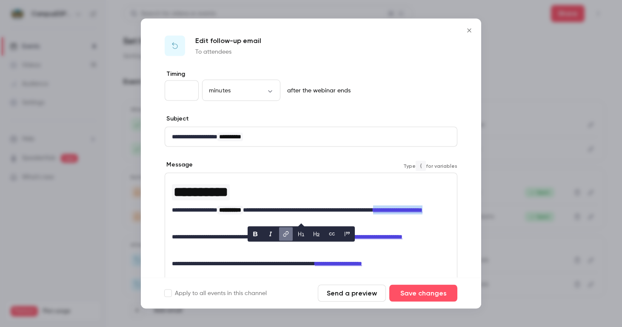 The height and width of the screenshot is (327, 622). I want to click on button: blockquote, so click(347, 234).